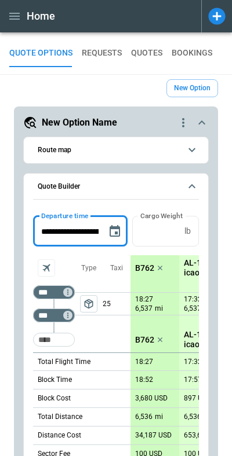 The image size is (232, 456). Describe the element at coordinates (41, 53) in the screenshot. I see `button: QUOTE OPTIONS` at that location.